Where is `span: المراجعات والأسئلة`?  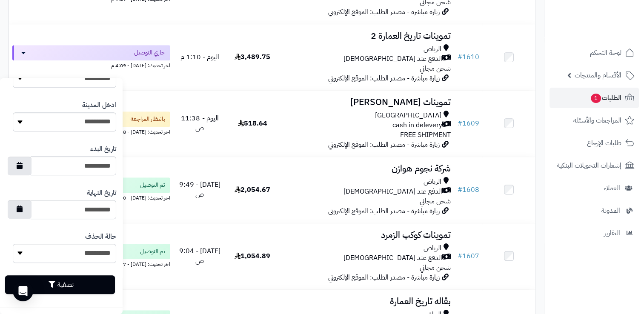 span: المراجعات والأسئلة is located at coordinates (597, 120).